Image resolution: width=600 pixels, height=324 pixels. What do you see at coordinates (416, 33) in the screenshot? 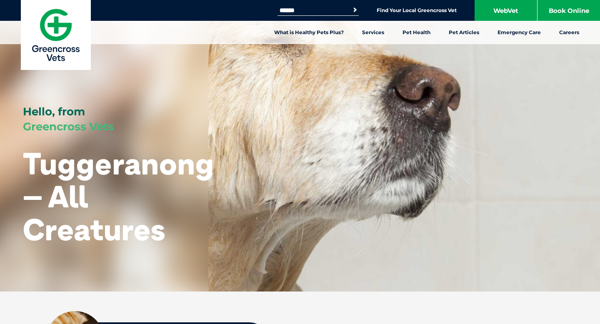
I see `a: Pet Health` at bounding box center [416, 33].